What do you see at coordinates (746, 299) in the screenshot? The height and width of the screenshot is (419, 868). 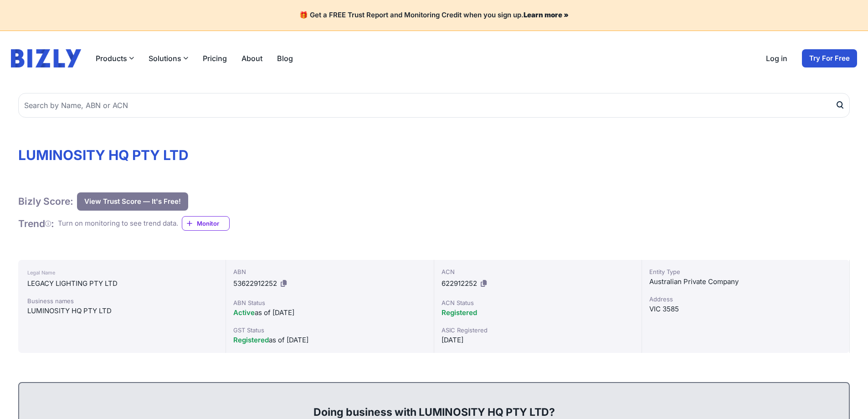 I see `div: Address` at bounding box center [746, 299].